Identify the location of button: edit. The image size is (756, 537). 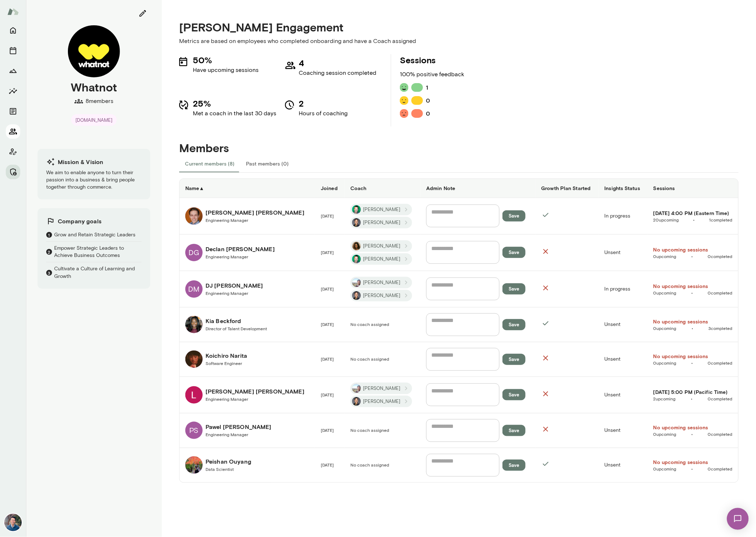
(142, 14).